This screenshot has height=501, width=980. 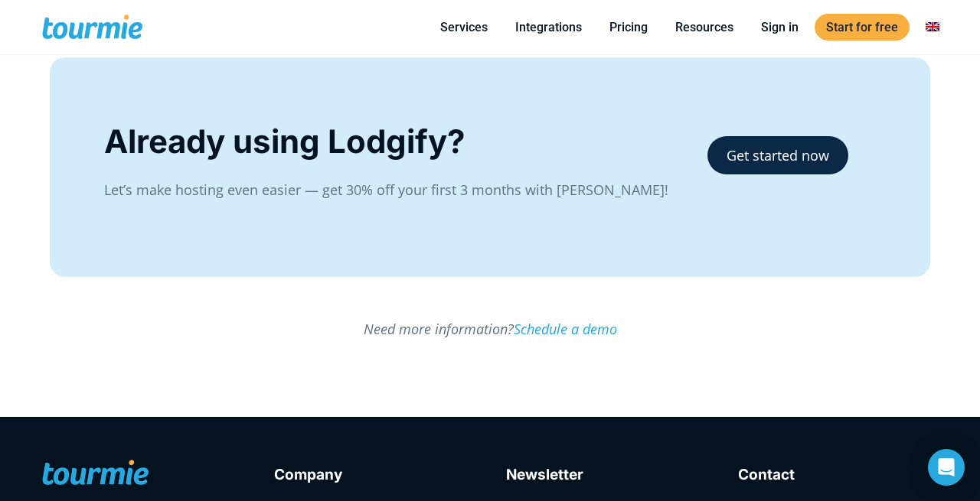 What do you see at coordinates (838, 475) in the screenshot?
I see `h3: Contact` at bounding box center [838, 475].